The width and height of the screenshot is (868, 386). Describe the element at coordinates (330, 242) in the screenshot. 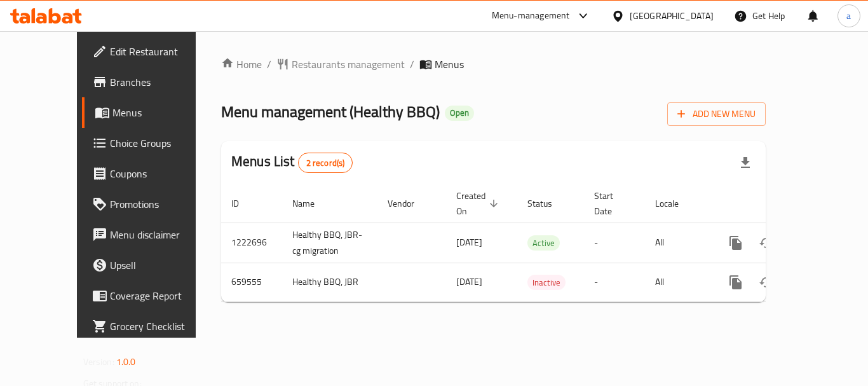

I see `td: Healthy BBQ, JBR-cg migration` at that location.